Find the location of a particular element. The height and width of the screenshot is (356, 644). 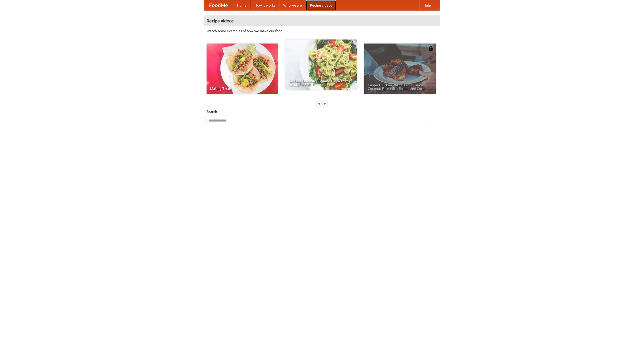

a: FoodMe is located at coordinates (219, 5).